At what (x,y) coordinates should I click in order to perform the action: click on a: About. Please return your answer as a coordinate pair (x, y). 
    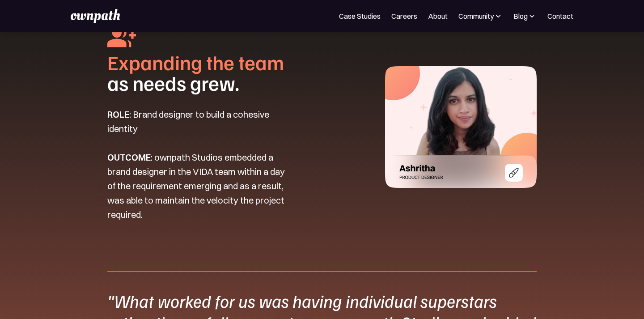
    Looking at the image, I should click on (438, 16).